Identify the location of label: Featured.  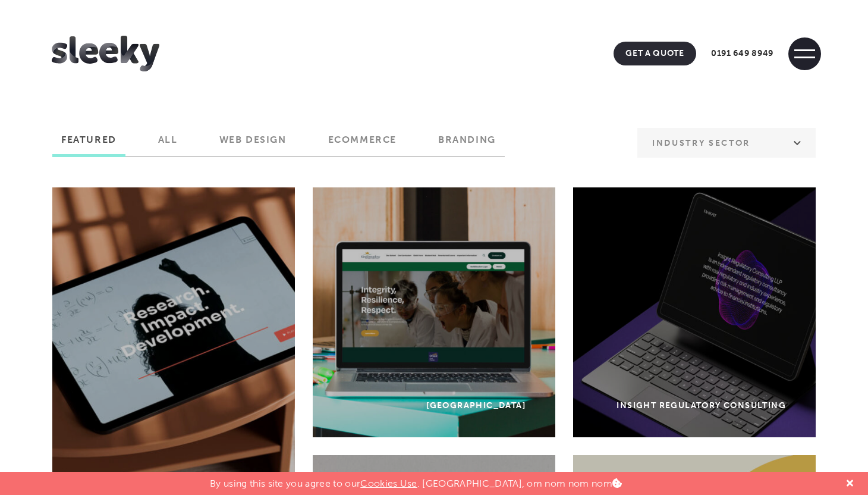
(88, 144).